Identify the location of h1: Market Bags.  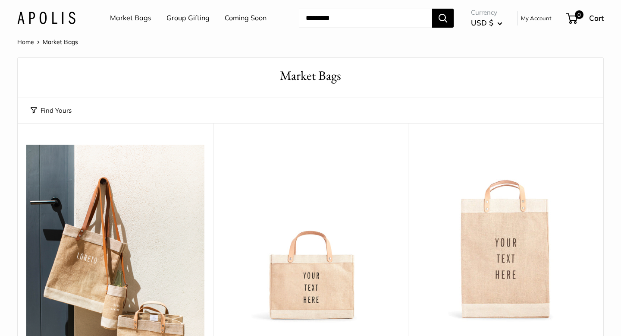
(310, 75).